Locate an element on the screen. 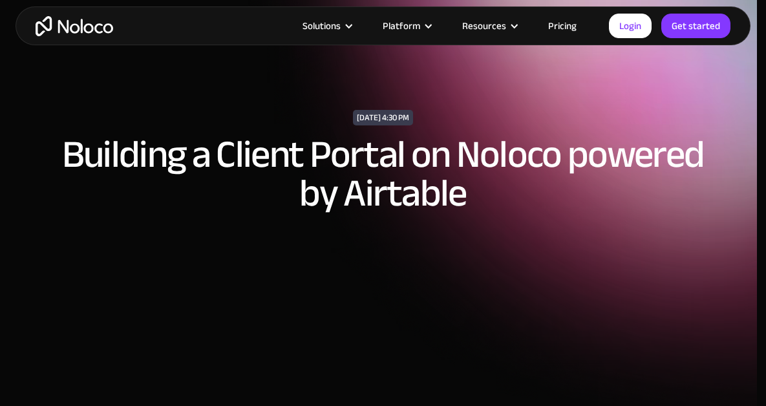 The height and width of the screenshot is (406, 766). a: Login is located at coordinates (630, 26).